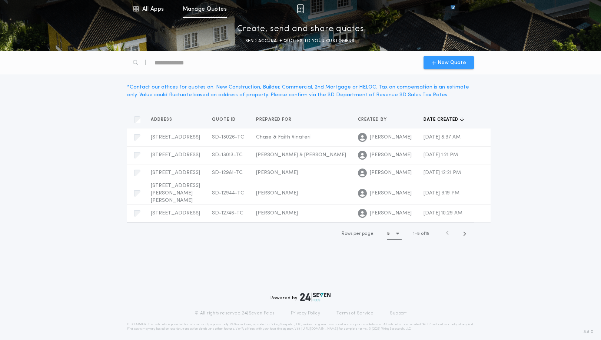 This screenshot has height=340, width=601. Describe the element at coordinates (414, 234) in the screenshot. I see `span: 1` at that location.